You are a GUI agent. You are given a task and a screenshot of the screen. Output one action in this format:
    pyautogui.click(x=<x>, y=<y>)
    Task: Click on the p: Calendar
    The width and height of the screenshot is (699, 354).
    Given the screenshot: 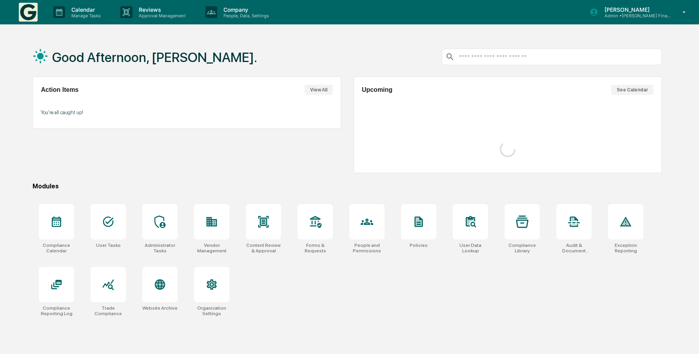 What is the action you would take?
    pyautogui.click(x=85, y=9)
    